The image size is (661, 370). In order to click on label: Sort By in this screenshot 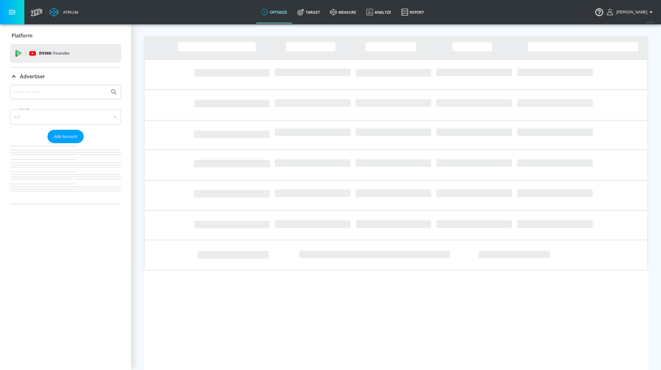, I will do `click(24, 109)`.